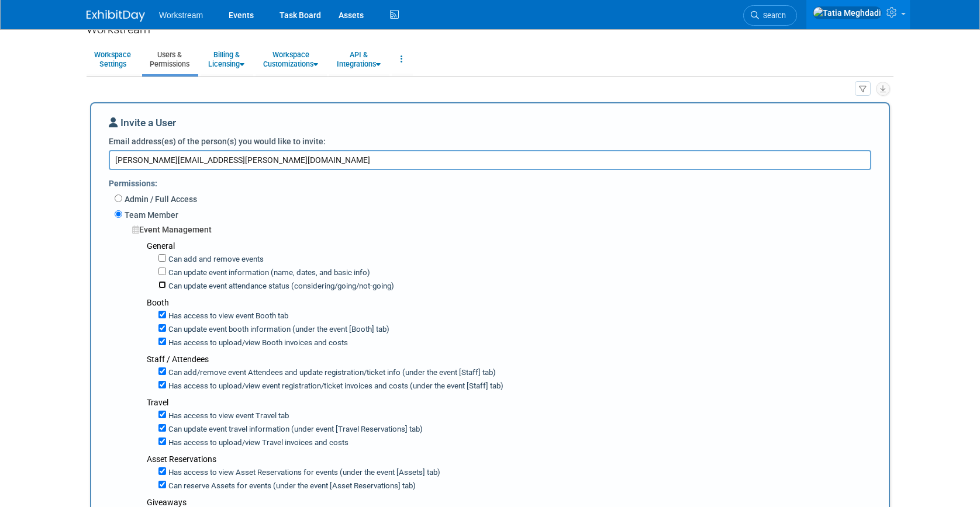 The width and height of the screenshot is (980, 507). I want to click on span: Search, so click(772, 15).